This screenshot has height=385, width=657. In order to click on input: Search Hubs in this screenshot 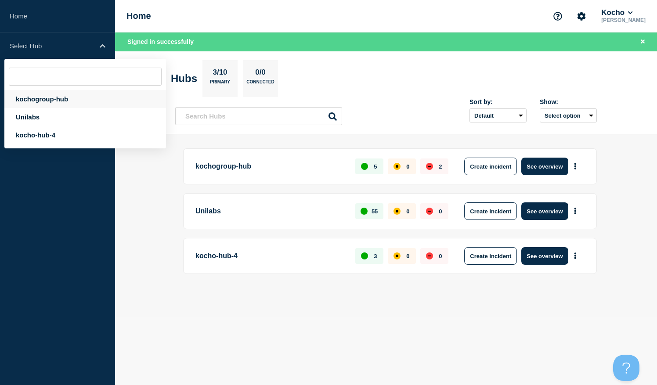, I will do `click(259, 116)`.